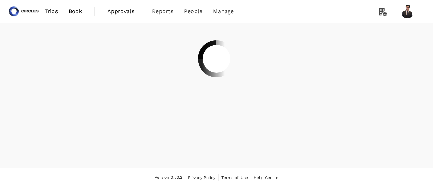 This screenshot has height=186, width=433. What do you see at coordinates (162, 12) in the screenshot?
I see `span: Reports` at bounding box center [162, 12].